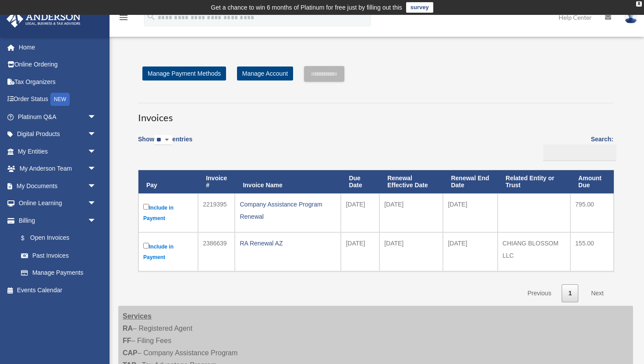 The width and height of the screenshot is (644, 364). Describe the element at coordinates (58, 48) in the screenshot. I see `a: Home` at that location.